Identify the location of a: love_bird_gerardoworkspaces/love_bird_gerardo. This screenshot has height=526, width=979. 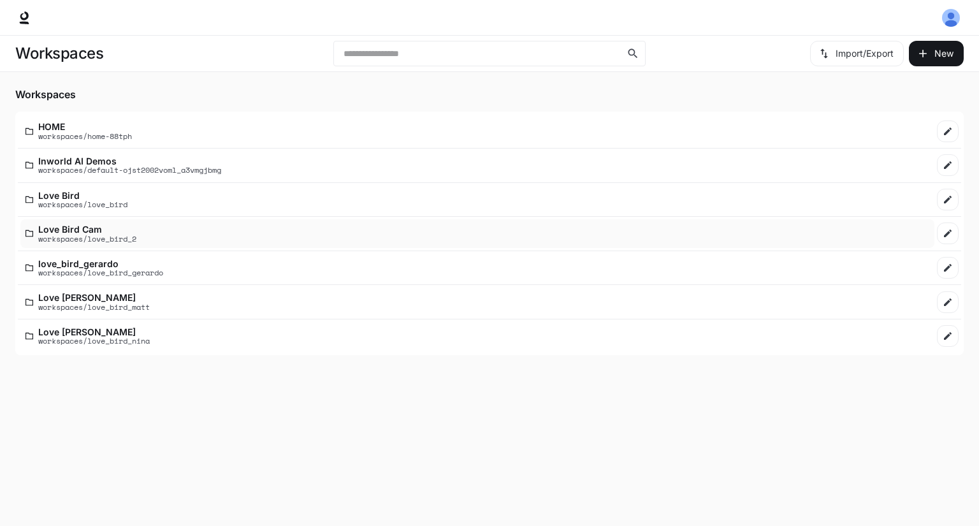
(478, 268).